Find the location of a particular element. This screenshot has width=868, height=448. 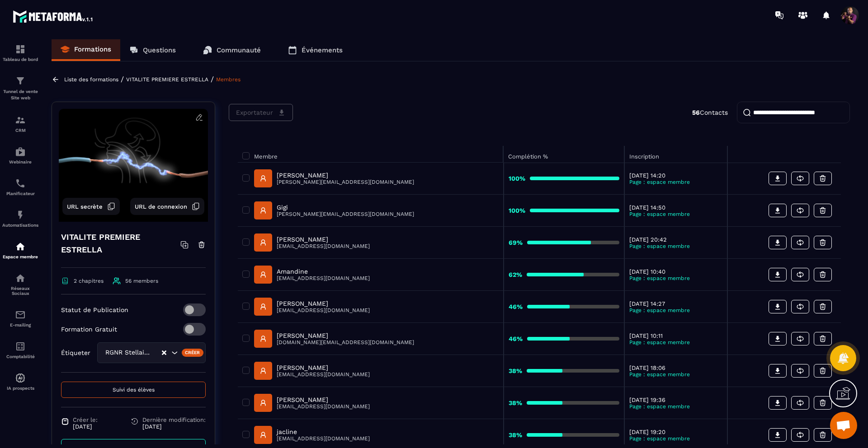

a: accountantaccountantComptabilité is located at coordinates (20, 350).